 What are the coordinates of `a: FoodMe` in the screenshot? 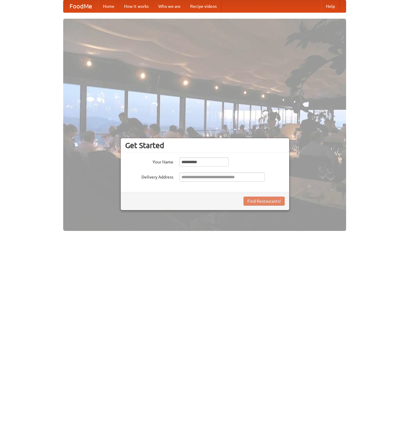 It's located at (81, 6).